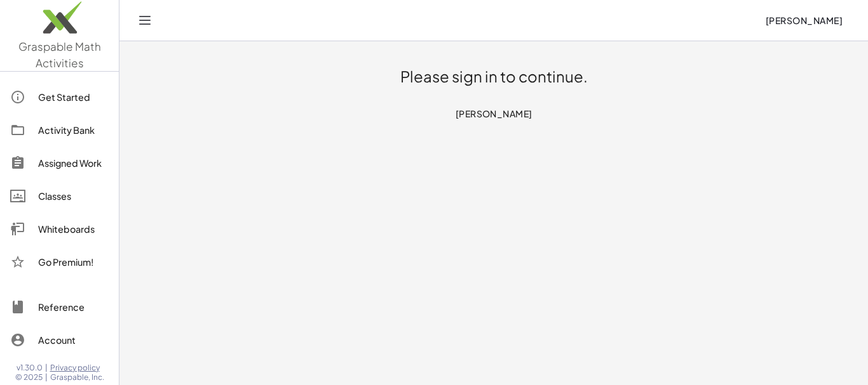  I want to click on span: Graspable, Inc., so click(77, 378).